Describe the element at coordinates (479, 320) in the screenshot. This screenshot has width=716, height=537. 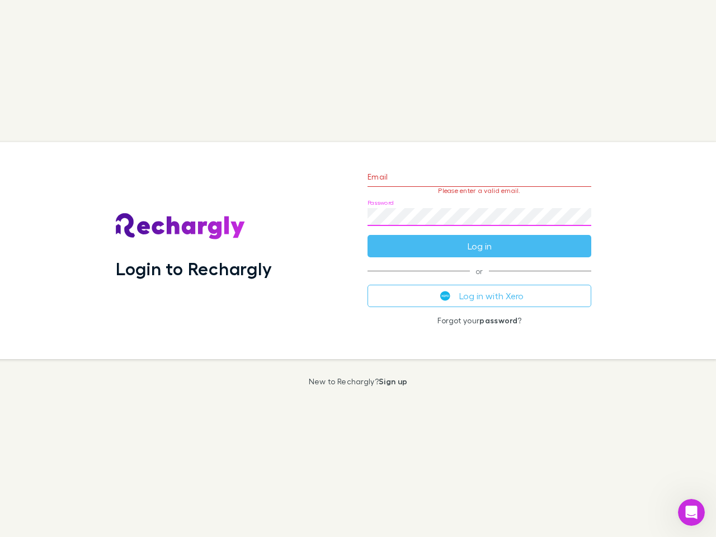
I see `p: Forgot your ?` at that location.